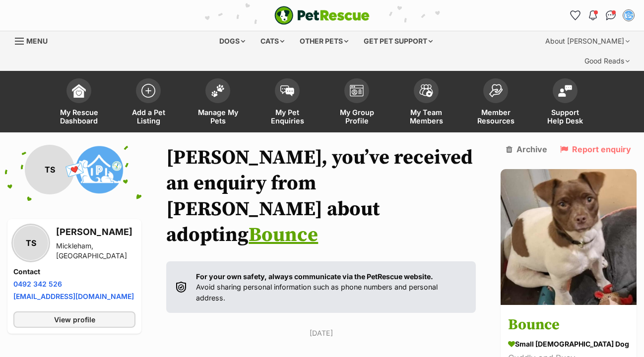 The height and width of the screenshot is (357, 644). I want to click on span: My Rescue Dashboard, so click(79, 117).